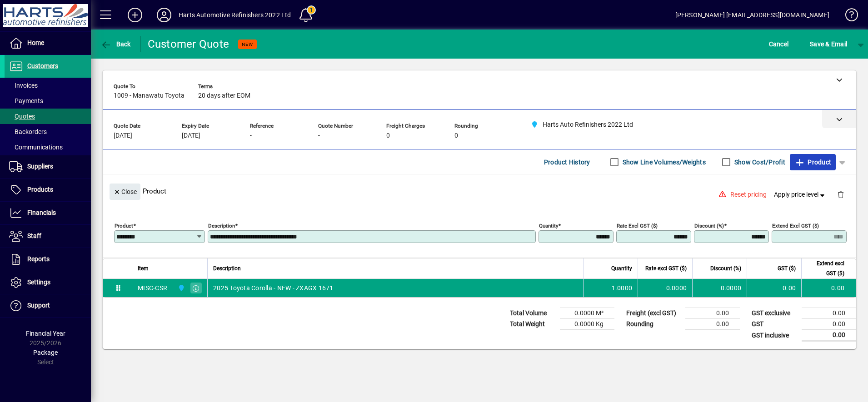 The width and height of the screenshot is (868, 402). What do you see at coordinates (813, 162) in the screenshot?
I see `span: Product` at bounding box center [813, 162].